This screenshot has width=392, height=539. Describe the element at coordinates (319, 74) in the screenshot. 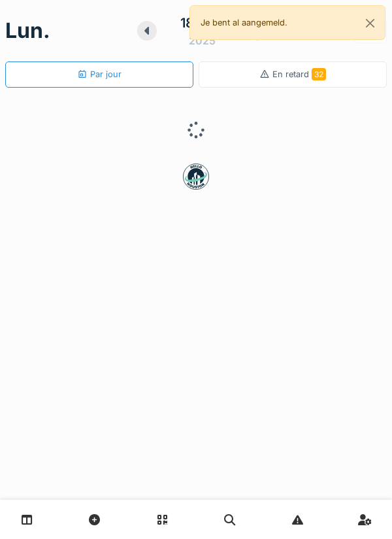

I see `span: 32` at that location.